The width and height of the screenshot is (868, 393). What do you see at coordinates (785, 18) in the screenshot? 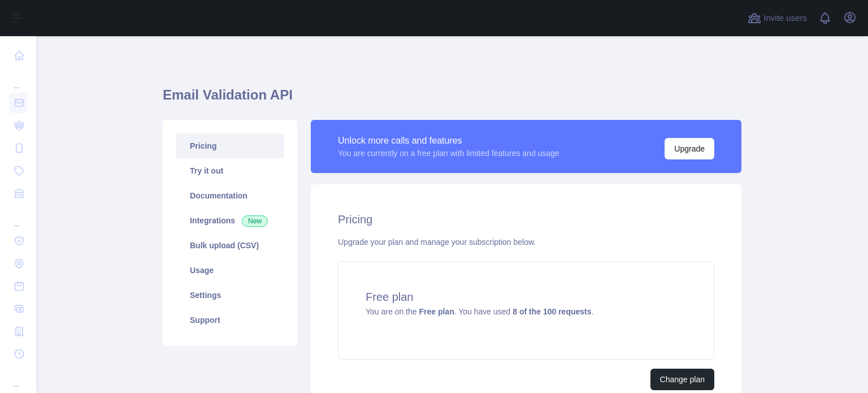
I see `span: Invite users` at bounding box center [785, 18].